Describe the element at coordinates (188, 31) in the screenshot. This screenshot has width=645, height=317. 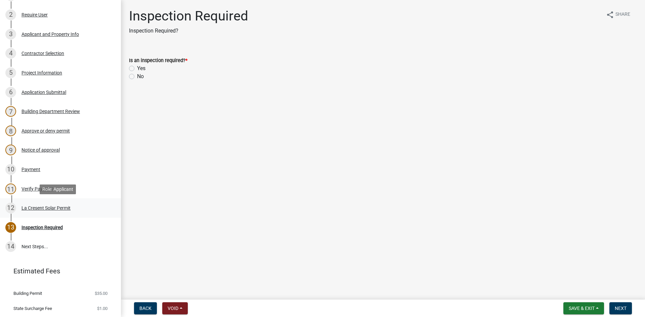
I see `p: Inspection Required?` at that location.